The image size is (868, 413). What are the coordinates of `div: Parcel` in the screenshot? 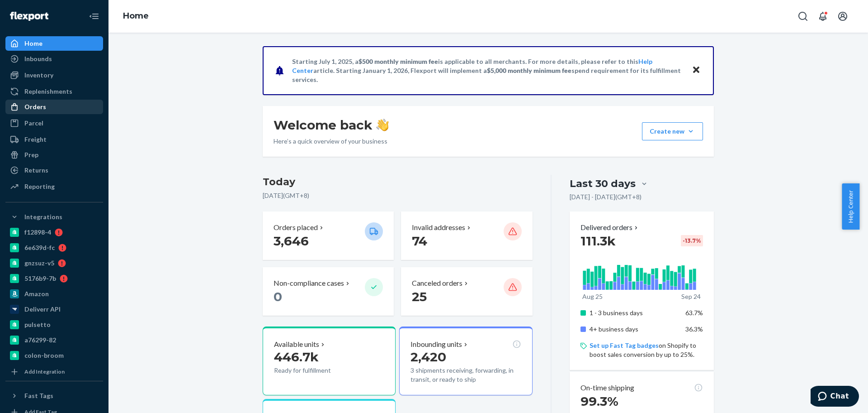 It's located at (34, 123).